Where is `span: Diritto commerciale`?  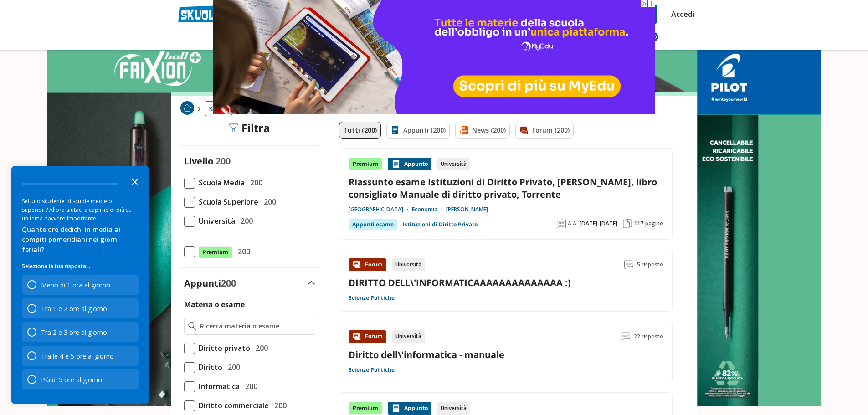
span: Diritto commerciale is located at coordinates (232, 405).